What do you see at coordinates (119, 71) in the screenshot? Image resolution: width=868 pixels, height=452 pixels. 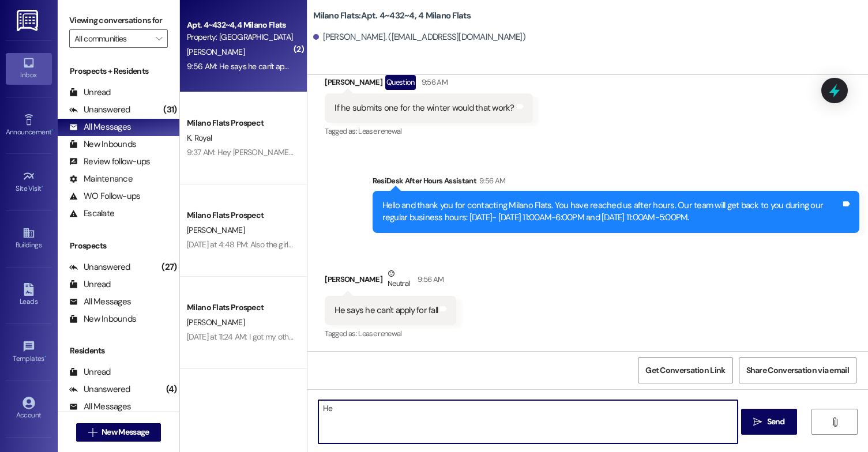 I see `div: Prospects + Residents` at bounding box center [119, 71].